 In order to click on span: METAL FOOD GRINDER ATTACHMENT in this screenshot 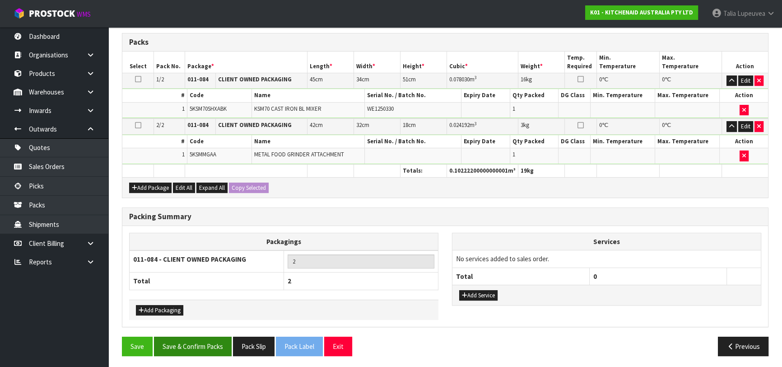, I will do `click(299, 154)`.